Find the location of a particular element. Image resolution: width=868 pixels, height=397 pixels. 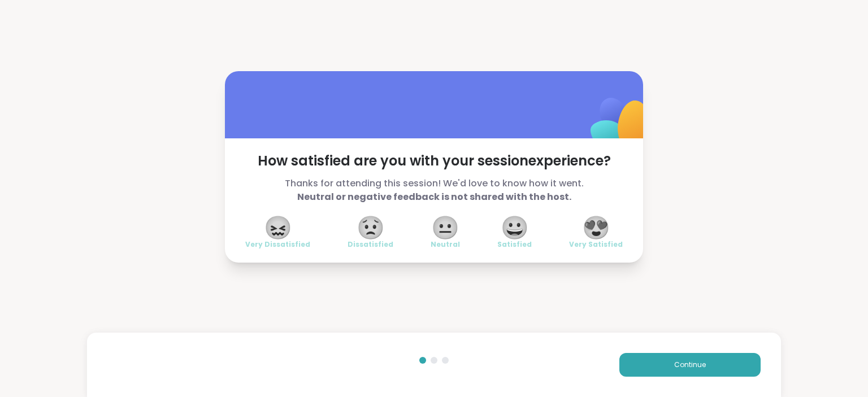

span: How satisfied are you with your session experience? is located at coordinates (434, 161).